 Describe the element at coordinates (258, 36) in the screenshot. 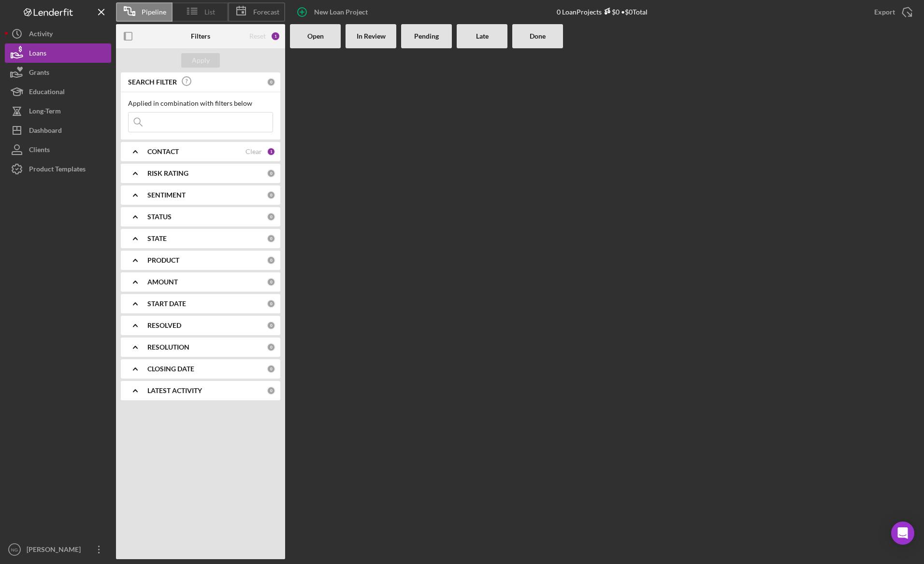

I see `div: Reset` at that location.